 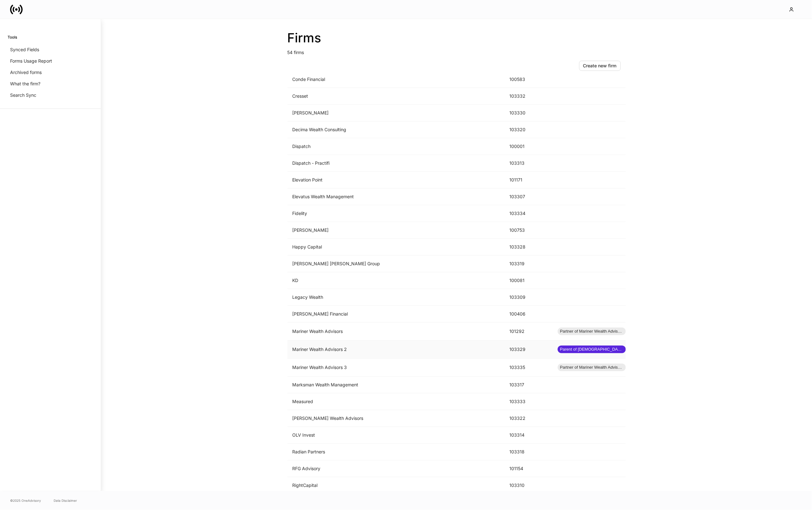 What do you see at coordinates (529, 280) in the screenshot?
I see `td: 100081` at bounding box center [529, 280].